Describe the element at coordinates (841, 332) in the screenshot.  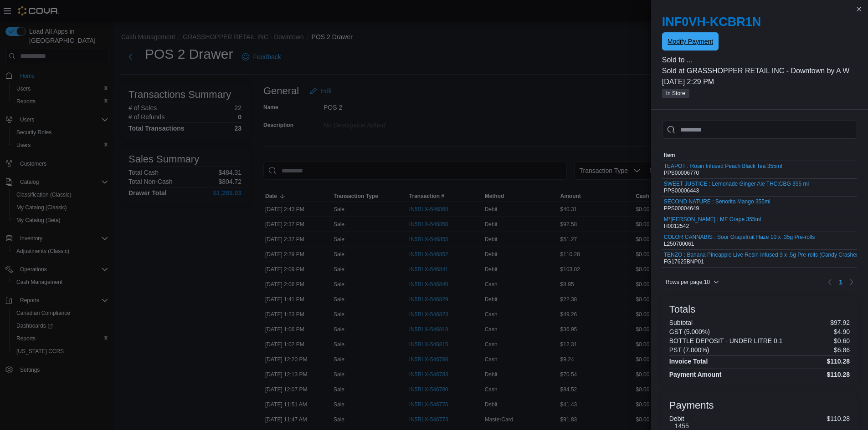
I see `p: $4.90` at that location.